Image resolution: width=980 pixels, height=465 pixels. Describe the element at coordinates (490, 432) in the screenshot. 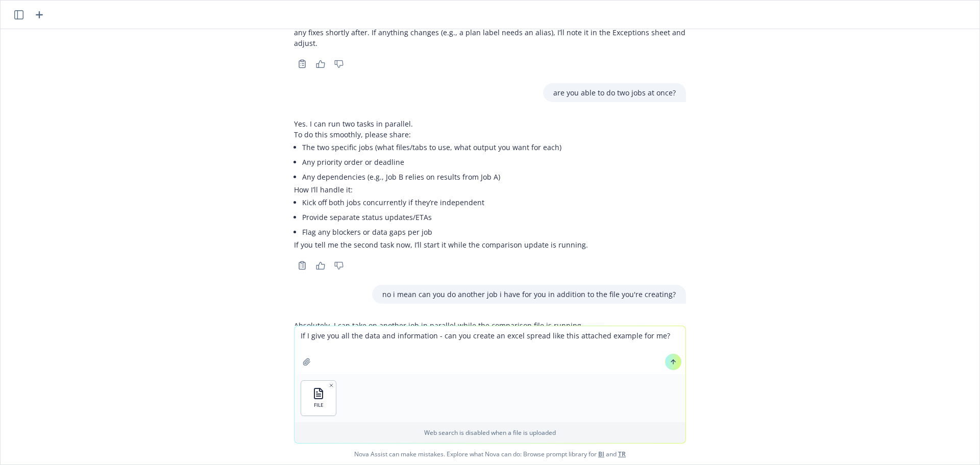

I see `p: Web search is disabled when a file is uploaded` at that location.